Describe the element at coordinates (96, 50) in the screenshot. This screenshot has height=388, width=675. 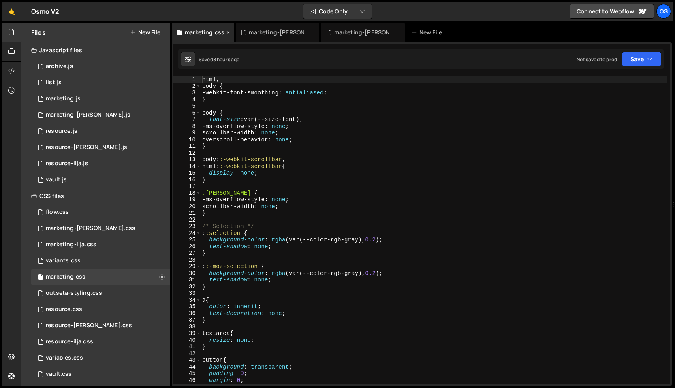
I see `div: Javascript files` at that location.